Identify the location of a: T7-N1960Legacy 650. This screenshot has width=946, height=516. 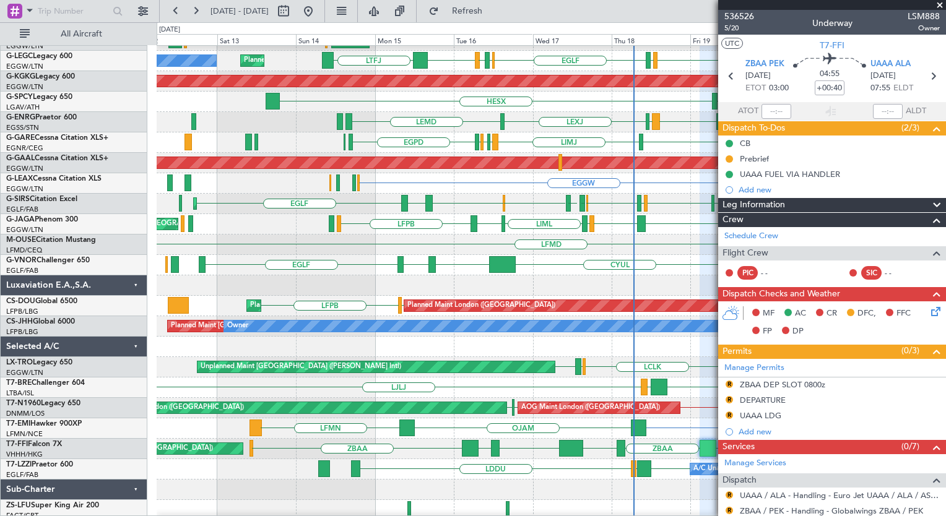
(43, 404).